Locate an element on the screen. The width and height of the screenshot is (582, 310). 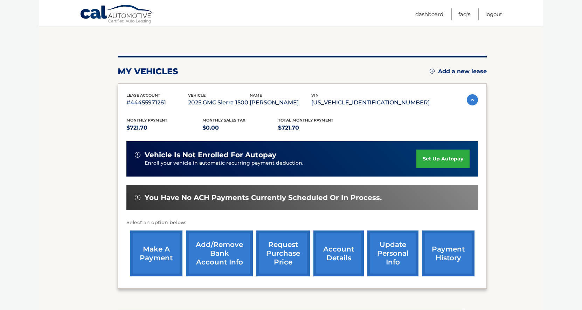
a: set up autopay is located at coordinates (443, 159).